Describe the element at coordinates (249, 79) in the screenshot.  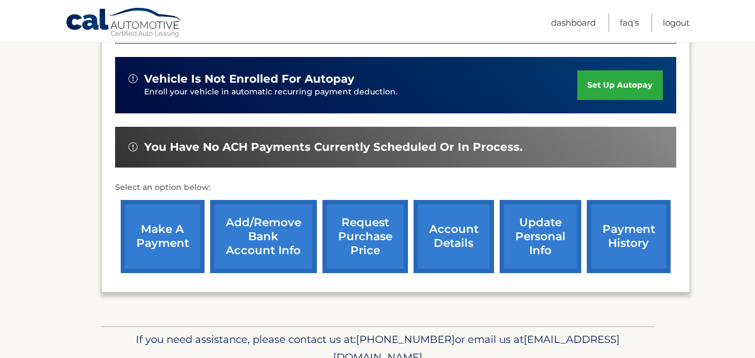
I see `span: vehicle is not enrolled for autopay` at that location.